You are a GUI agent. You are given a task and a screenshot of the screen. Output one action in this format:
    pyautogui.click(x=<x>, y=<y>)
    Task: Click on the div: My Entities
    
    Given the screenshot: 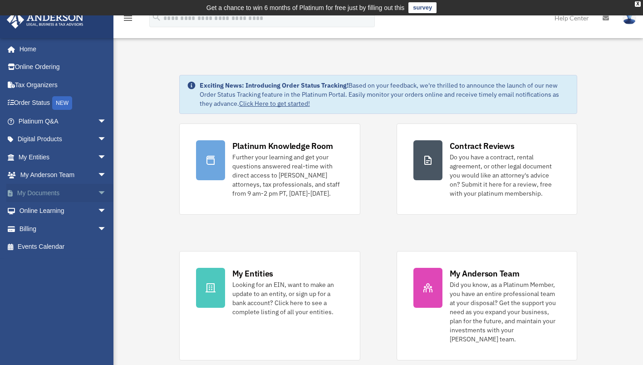 What is the action you would take?
    pyautogui.click(x=253, y=273)
    